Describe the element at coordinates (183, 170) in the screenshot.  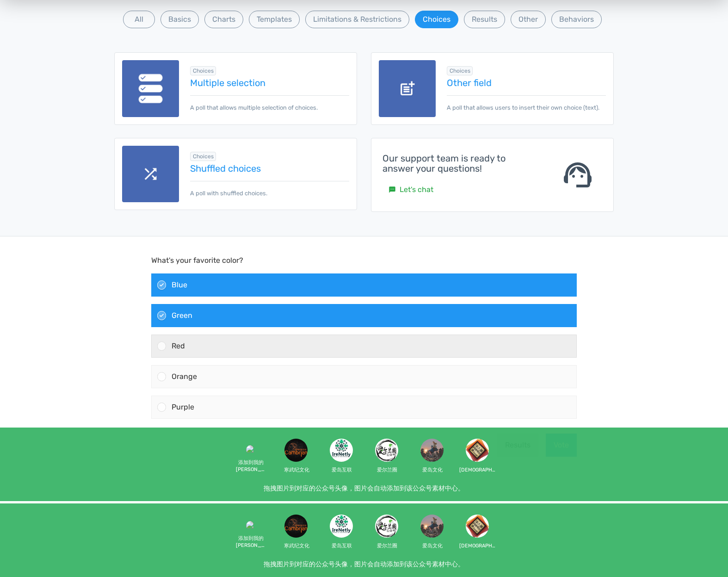
I see `span: Purple` at that location.